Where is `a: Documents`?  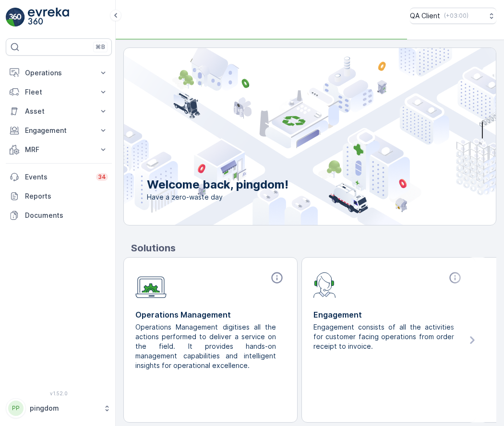
a: Documents is located at coordinates (59, 215).